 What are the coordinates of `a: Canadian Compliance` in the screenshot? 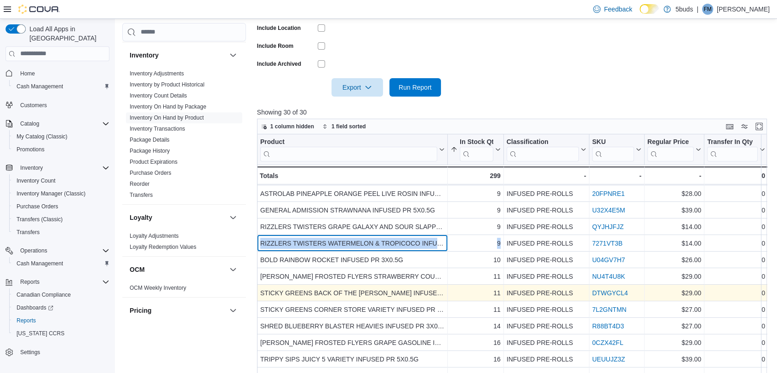 It's located at (44, 295).